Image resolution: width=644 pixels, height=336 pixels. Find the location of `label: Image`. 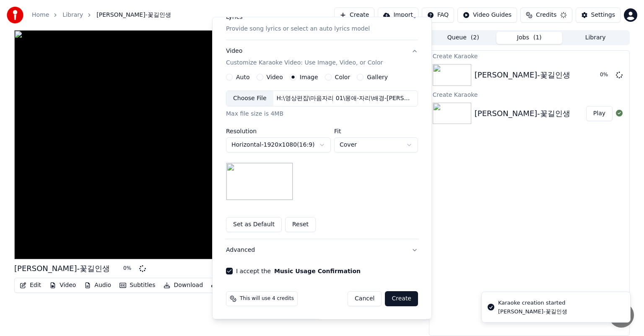

label: Image is located at coordinates (309, 77).